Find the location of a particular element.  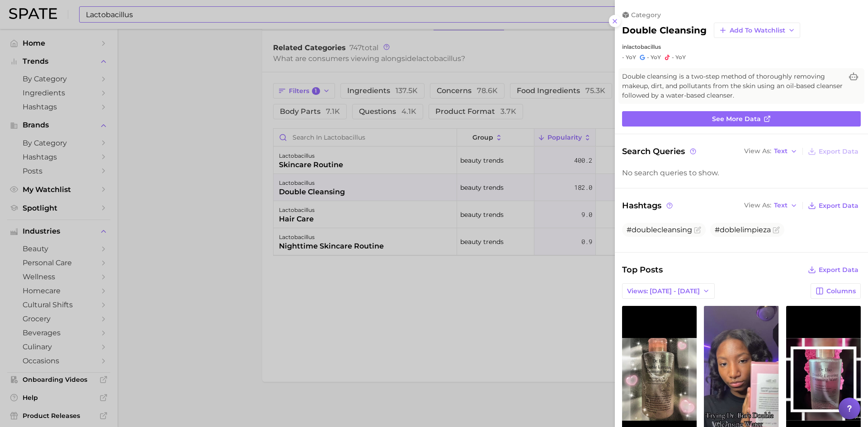

span: Columns is located at coordinates (841, 292).